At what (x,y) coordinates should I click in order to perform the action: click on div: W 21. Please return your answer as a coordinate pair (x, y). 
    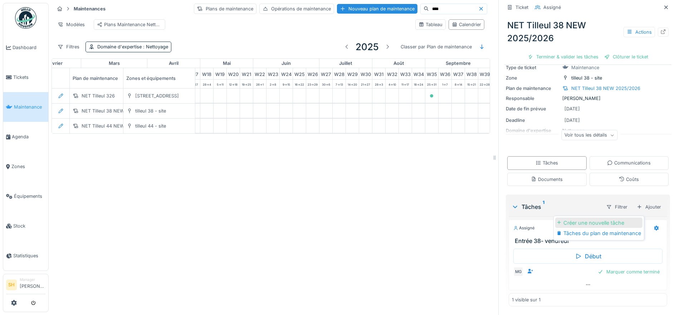
    Looking at the image, I should click on (247, 73).